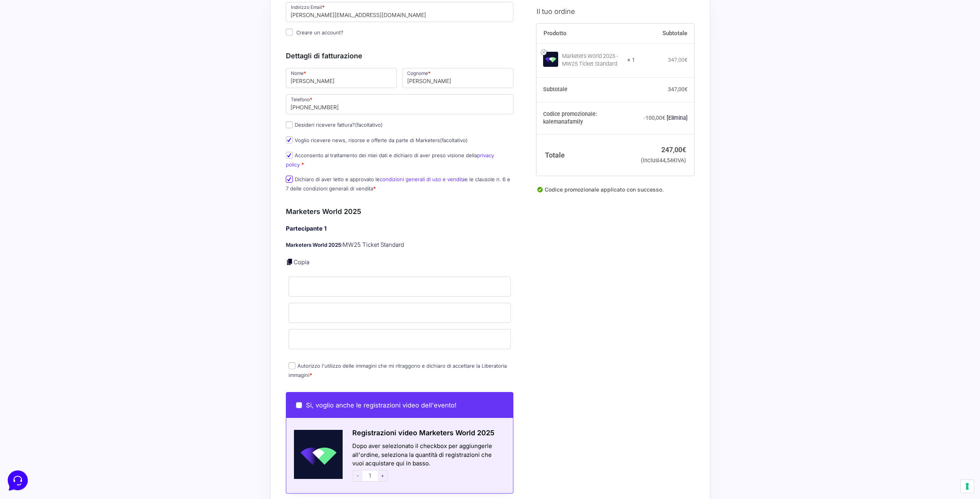 This screenshot has width=980, height=499. What do you see at coordinates (656, 118) in the screenshot?
I see `span: 100,00` at bounding box center [656, 118].